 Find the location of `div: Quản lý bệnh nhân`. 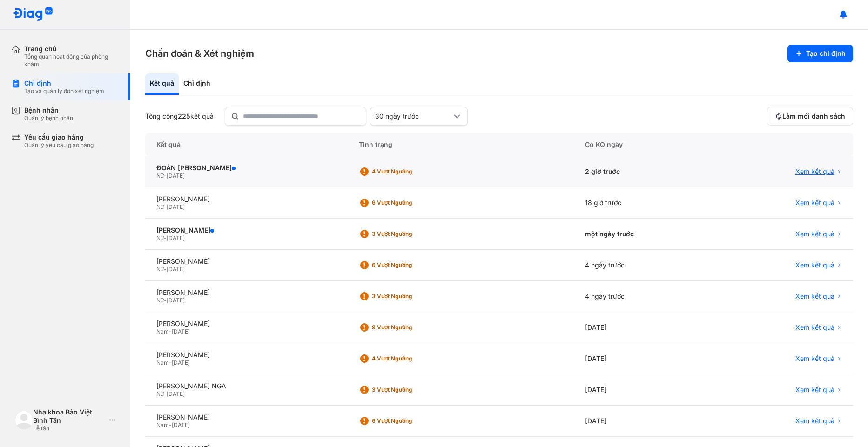

div: Quản lý bệnh nhân is located at coordinates (49, 118).